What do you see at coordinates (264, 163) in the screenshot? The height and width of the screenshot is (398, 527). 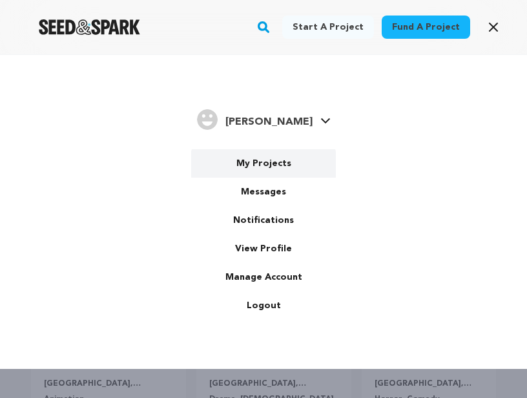 I see `a: My Projects` at bounding box center [264, 163].